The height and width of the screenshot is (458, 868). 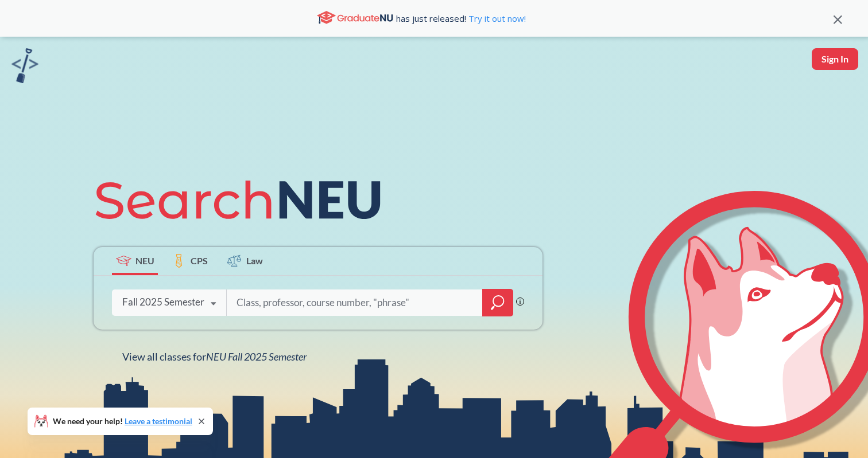 What do you see at coordinates (24, 66) in the screenshot?
I see `img: sandbox logo` at bounding box center [24, 66].